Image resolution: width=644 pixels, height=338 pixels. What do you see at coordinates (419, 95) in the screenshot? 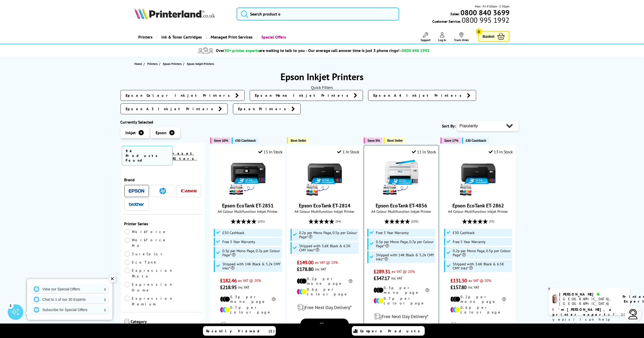
I see `span: Epson A4 Inkjet Printers` at bounding box center [419, 95].